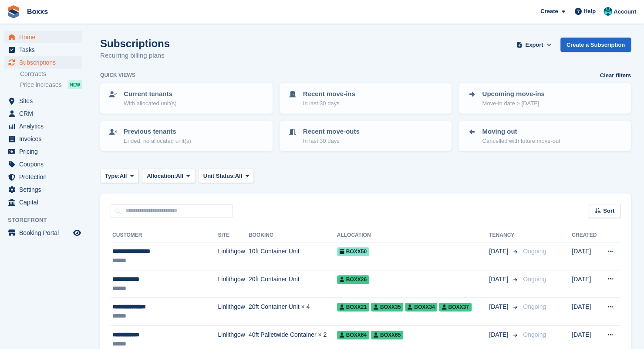 Image resolution: width=644 pixels, height=349 pixels. I want to click on button: Type: All, so click(119, 175).